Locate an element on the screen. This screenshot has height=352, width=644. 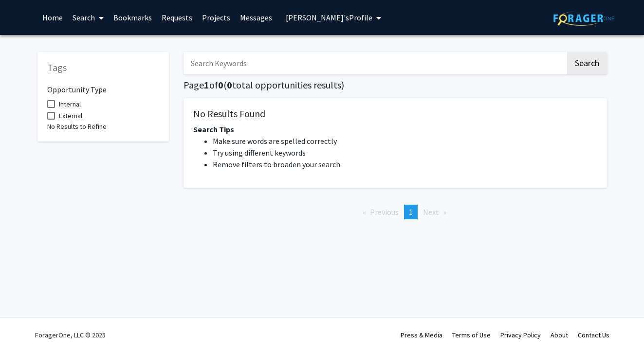
a: Privacy Policy is located at coordinates (520, 335).